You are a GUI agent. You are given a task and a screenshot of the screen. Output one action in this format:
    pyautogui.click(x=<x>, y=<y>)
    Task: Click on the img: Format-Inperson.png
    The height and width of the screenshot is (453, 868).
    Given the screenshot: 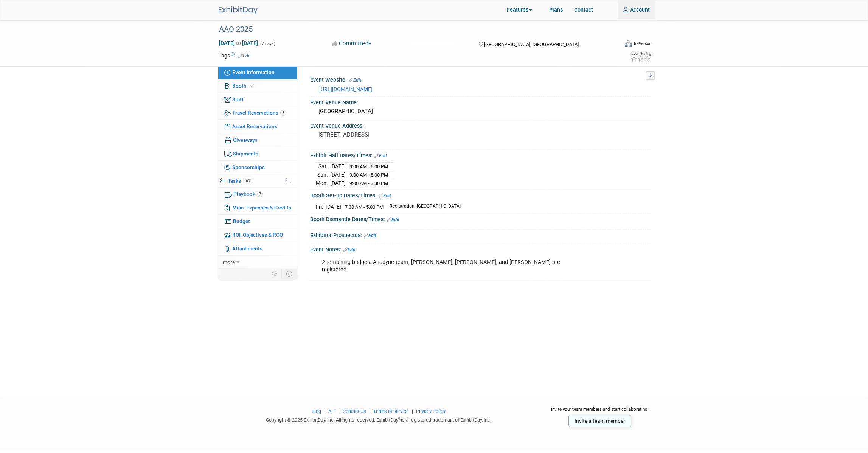 What is the action you would take?
    pyautogui.click(x=628, y=44)
    